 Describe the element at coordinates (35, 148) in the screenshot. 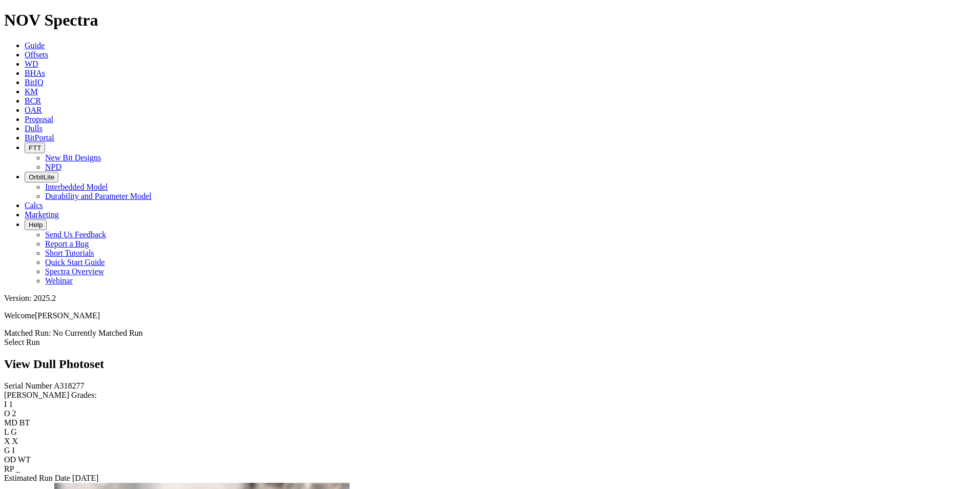

I see `button: FTT` at that location.